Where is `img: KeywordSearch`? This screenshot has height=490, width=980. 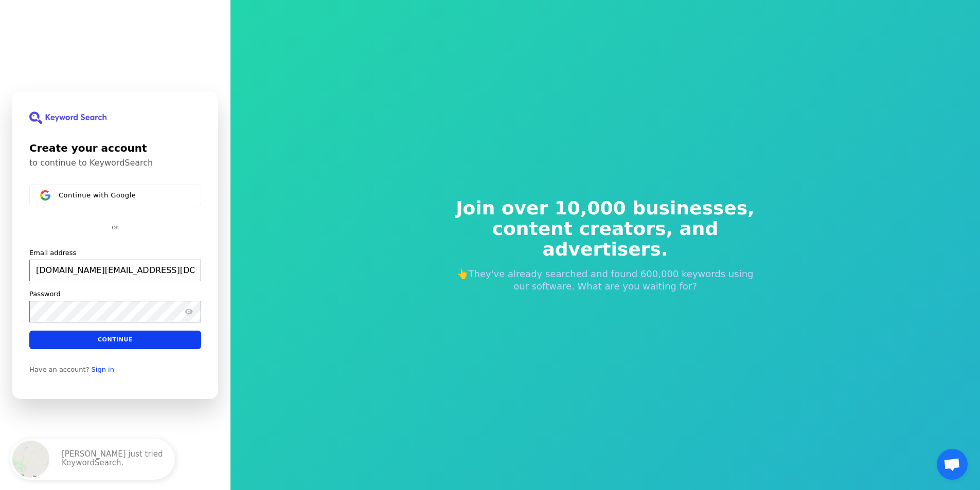 img: KeywordSearch is located at coordinates (68, 118).